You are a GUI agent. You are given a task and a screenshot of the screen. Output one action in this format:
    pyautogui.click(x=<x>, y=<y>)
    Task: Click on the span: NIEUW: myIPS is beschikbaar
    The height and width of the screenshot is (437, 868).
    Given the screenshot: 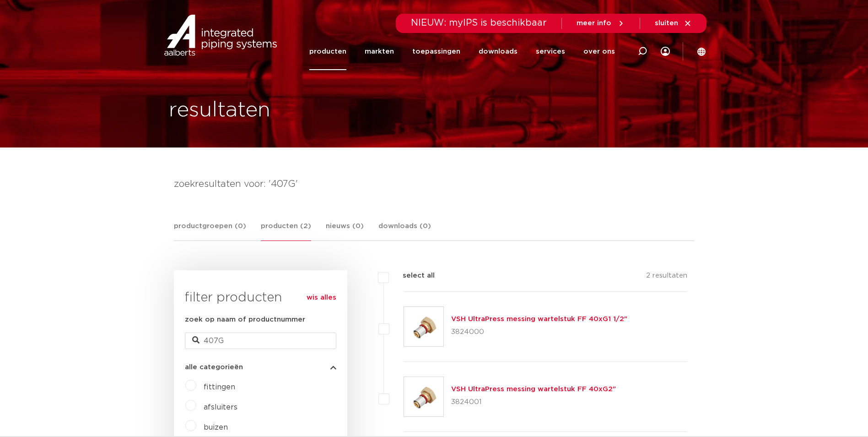 What is the action you would take?
    pyautogui.click(x=478, y=23)
    